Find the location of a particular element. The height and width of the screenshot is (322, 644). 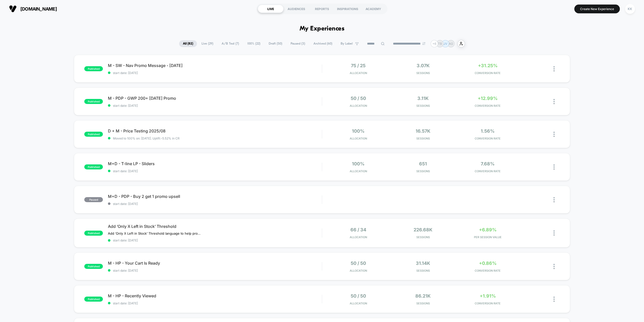

span: Live ( 29 ) is located at coordinates (208, 43).